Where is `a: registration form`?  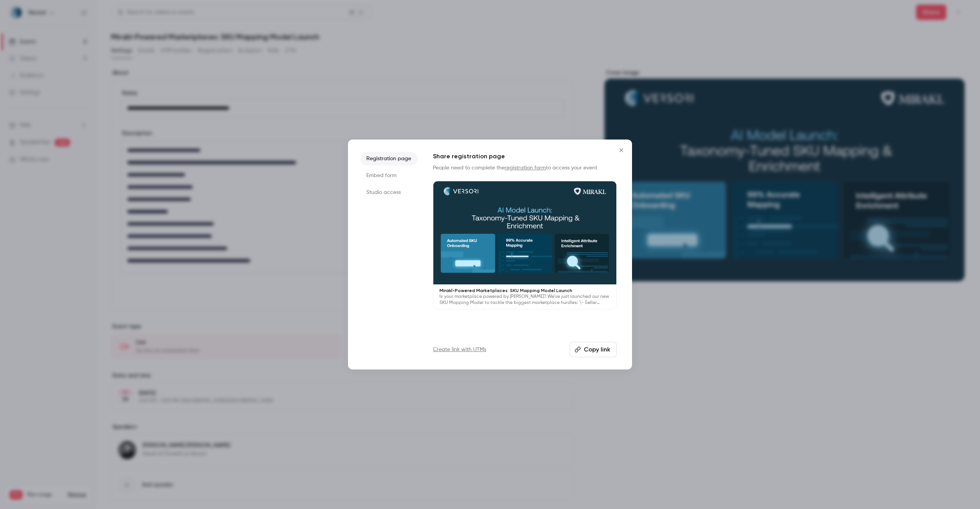 a: registration form is located at coordinates (525, 167).